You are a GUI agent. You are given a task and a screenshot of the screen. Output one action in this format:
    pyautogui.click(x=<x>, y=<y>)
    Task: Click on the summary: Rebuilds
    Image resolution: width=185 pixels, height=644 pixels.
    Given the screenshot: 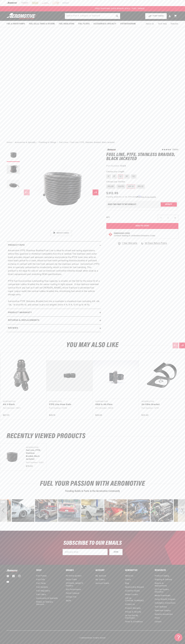 What is the action you would take?
    pyautogui.click(x=175, y=24)
    